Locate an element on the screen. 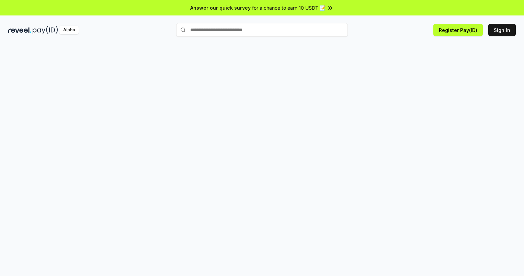  button: Sign In is located at coordinates (502, 30).